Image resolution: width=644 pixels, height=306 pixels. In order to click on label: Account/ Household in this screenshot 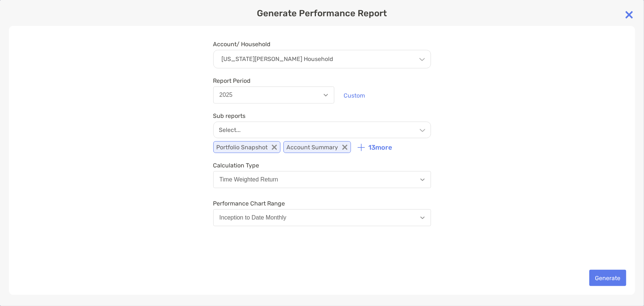, I will do `click(242, 44)`.